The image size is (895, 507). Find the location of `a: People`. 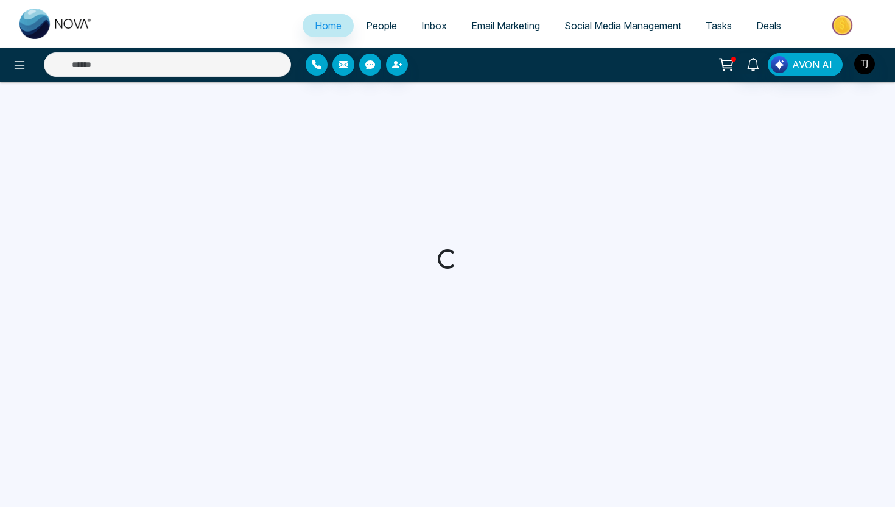

a: People is located at coordinates (381, 26).